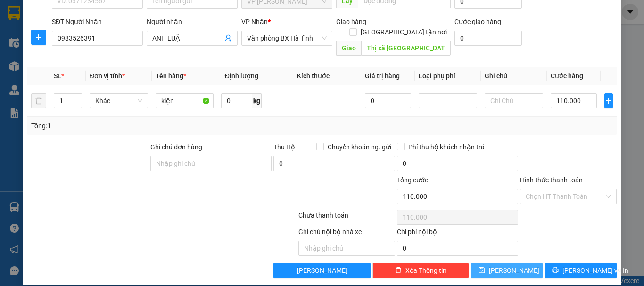 This screenshot has height=286, width=644. What do you see at coordinates (346, 248) in the screenshot?
I see `input: Nhập ghi chú` at bounding box center [346, 248].